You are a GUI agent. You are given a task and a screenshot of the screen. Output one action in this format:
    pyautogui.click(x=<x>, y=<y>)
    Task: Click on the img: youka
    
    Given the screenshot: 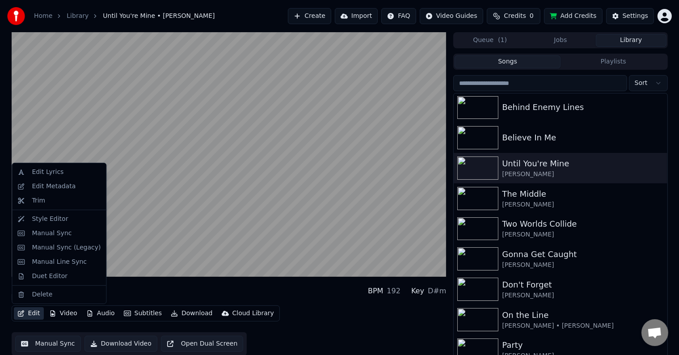 What is the action you would take?
    pyautogui.click(x=16, y=16)
    